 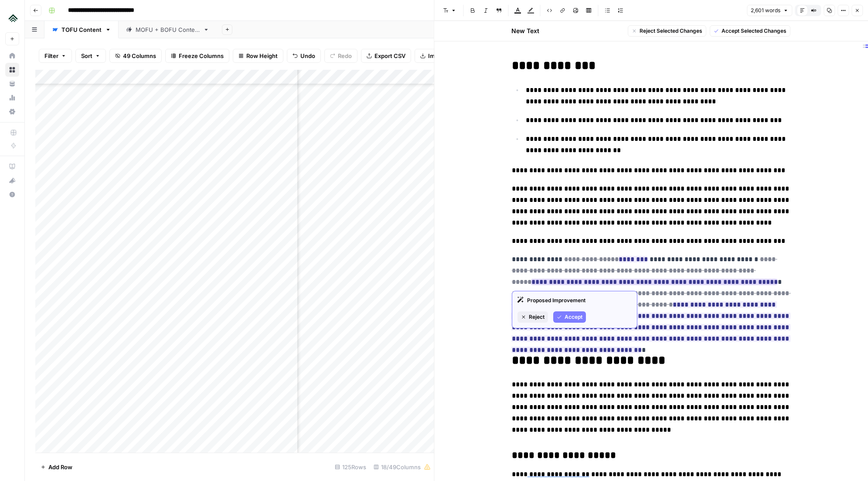 I want to click on div: MOFU + BOFU Content, so click(x=168, y=30).